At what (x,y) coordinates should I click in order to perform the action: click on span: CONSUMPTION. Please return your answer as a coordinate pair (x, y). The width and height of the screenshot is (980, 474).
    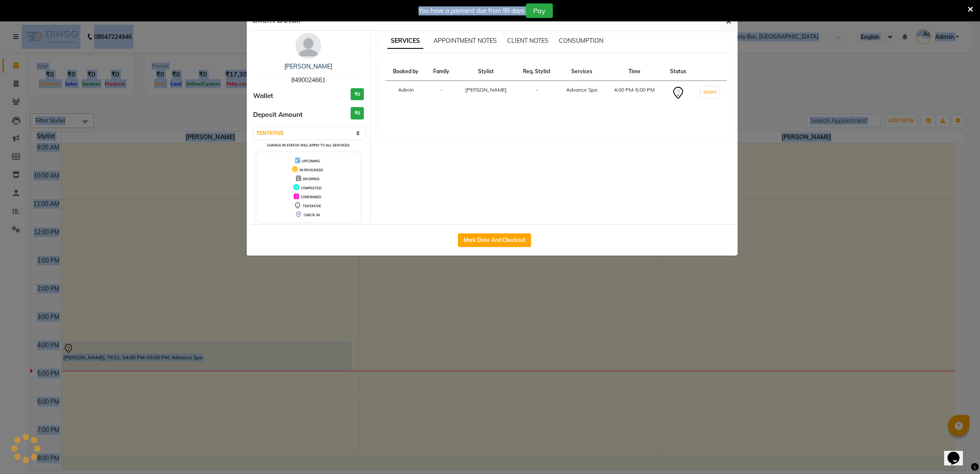
    Looking at the image, I should click on (581, 41).